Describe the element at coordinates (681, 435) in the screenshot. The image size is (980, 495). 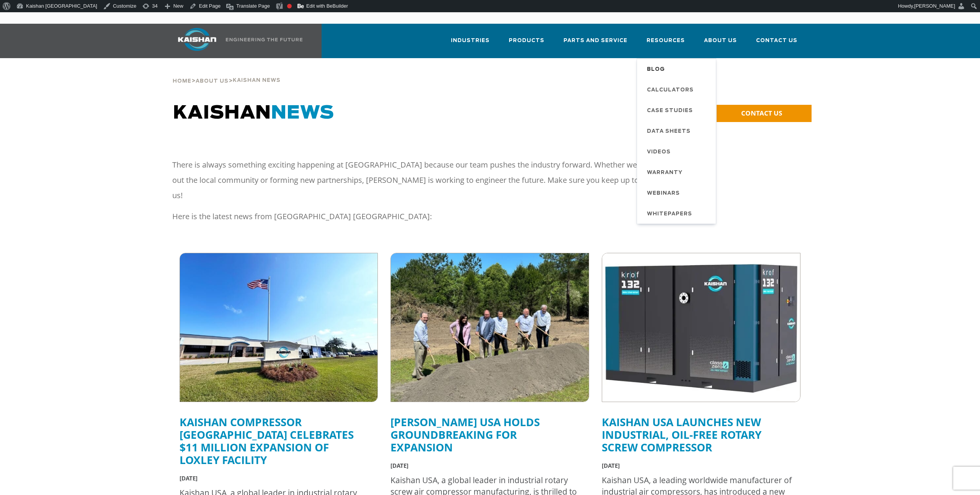
I see `a: Kaishan USA Launches New Industrial, Oil-Free Rotary Screw Compressor` at that location.